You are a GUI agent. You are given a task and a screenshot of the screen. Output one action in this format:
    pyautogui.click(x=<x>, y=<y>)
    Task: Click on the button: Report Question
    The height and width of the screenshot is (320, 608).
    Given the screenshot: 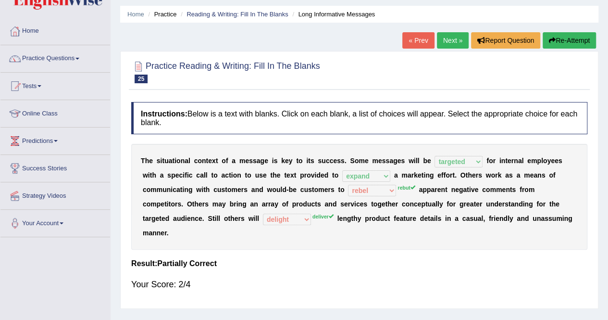 What is the action you would take?
    pyautogui.click(x=505, y=40)
    